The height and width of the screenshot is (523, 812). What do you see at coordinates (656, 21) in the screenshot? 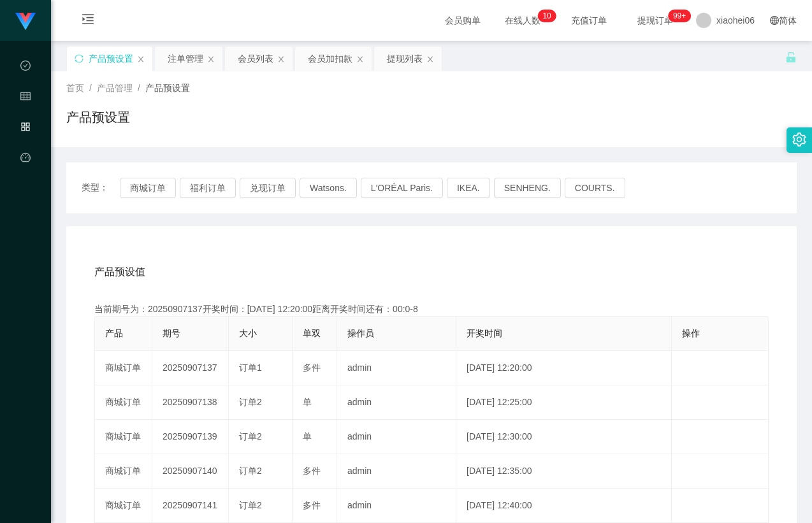
I see `span: 提现订单` at bounding box center [656, 21].